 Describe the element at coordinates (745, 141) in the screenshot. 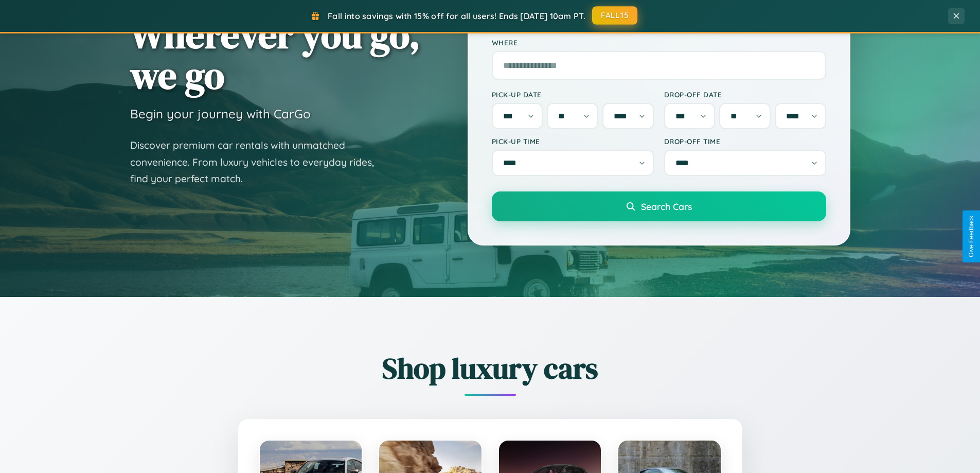

I see `label: Drop-off Time` at that location.